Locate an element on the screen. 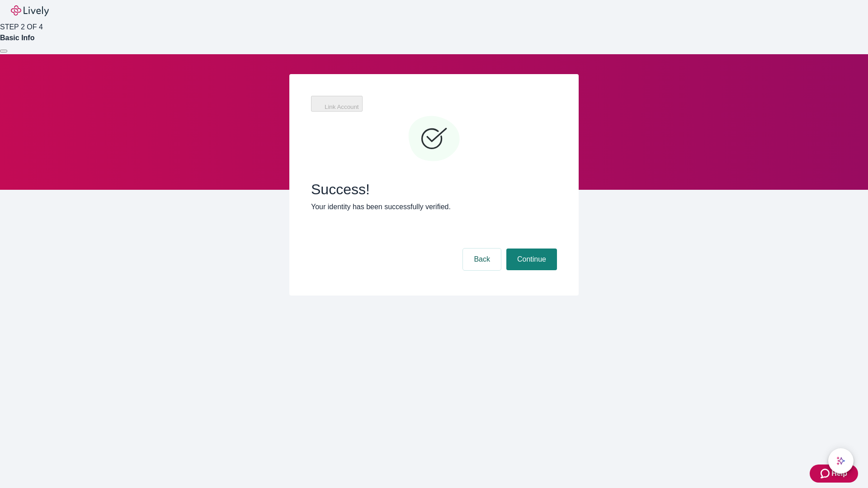  button: Back is located at coordinates (482, 260).